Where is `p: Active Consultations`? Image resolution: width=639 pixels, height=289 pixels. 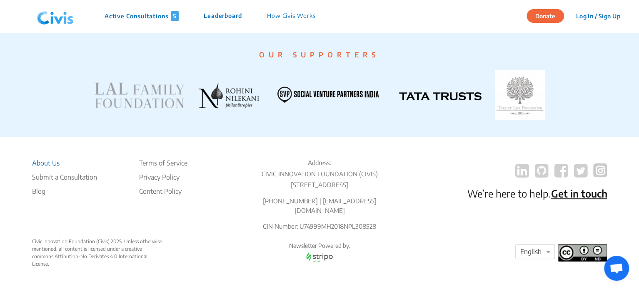 p: Active Consultations is located at coordinates (142, 16).